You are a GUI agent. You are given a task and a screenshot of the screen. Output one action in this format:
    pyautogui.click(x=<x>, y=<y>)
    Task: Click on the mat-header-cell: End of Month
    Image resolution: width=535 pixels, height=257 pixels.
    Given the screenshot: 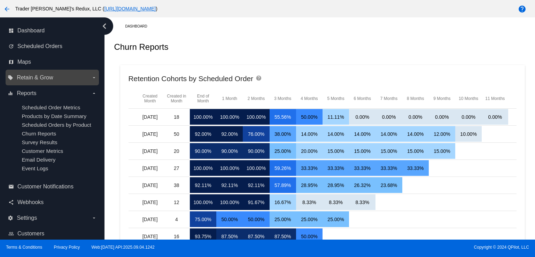 What is the action you would take?
    pyautogui.click(x=203, y=98)
    